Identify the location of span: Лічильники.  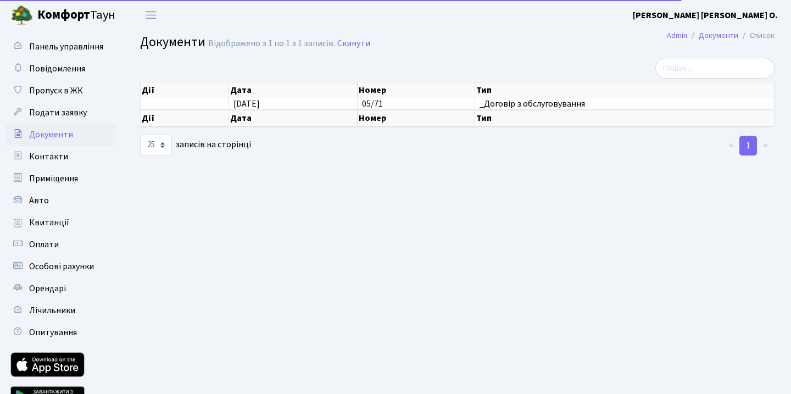
(52, 310).